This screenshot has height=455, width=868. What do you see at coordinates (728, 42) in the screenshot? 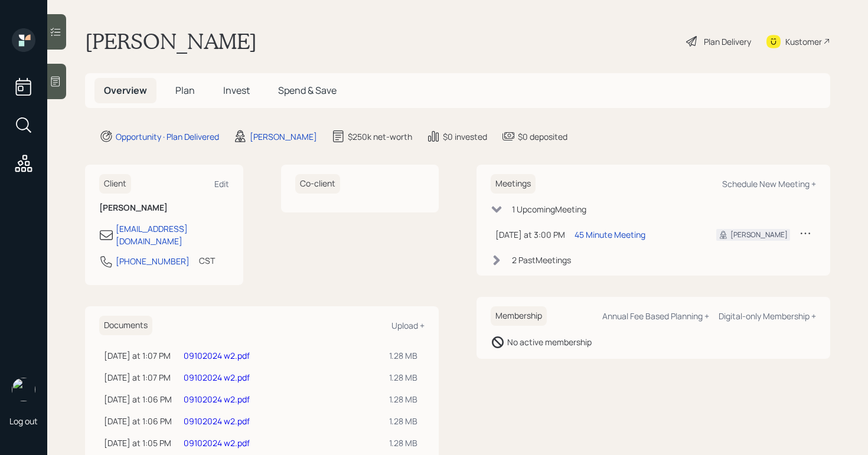
I see `div: Plan Delivery` at bounding box center [728, 42].